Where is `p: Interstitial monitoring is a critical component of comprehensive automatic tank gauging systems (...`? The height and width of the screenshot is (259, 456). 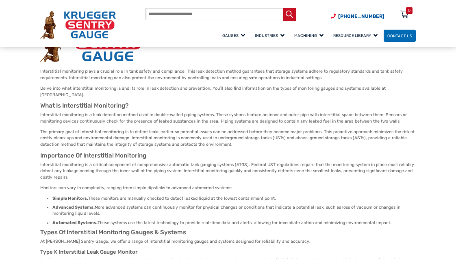 p: Interstitial monitoring is a critical component of comprehensive automatic tank gauging systems (... is located at coordinates (228, 171).